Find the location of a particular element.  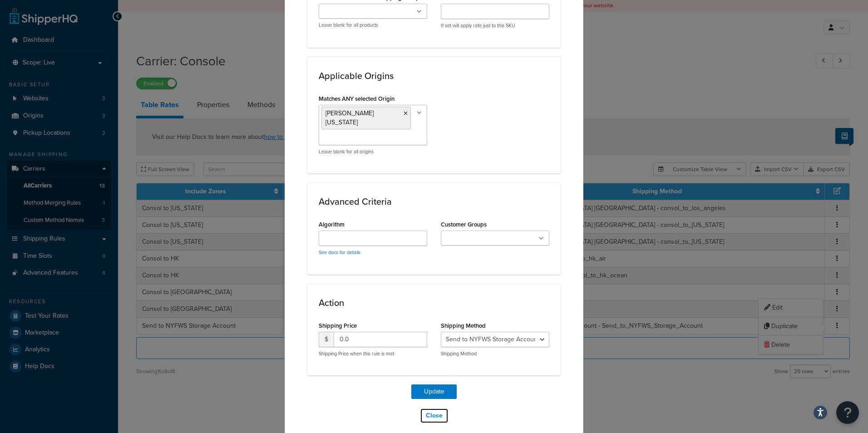

p: Shipping Price when this rule is met is located at coordinates (372, 353).